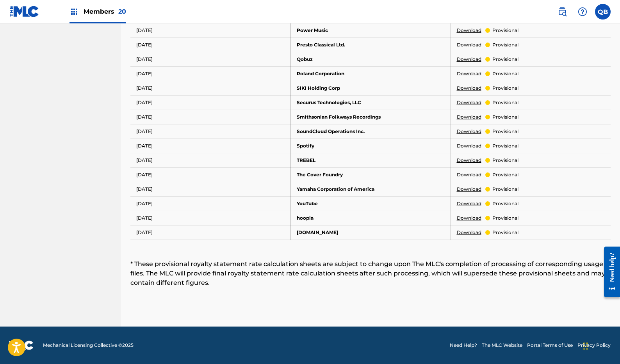 The height and width of the screenshot is (364, 620). Describe the element at coordinates (370, 102) in the screenshot. I see `td: Securus Technologies, LLC` at that location.